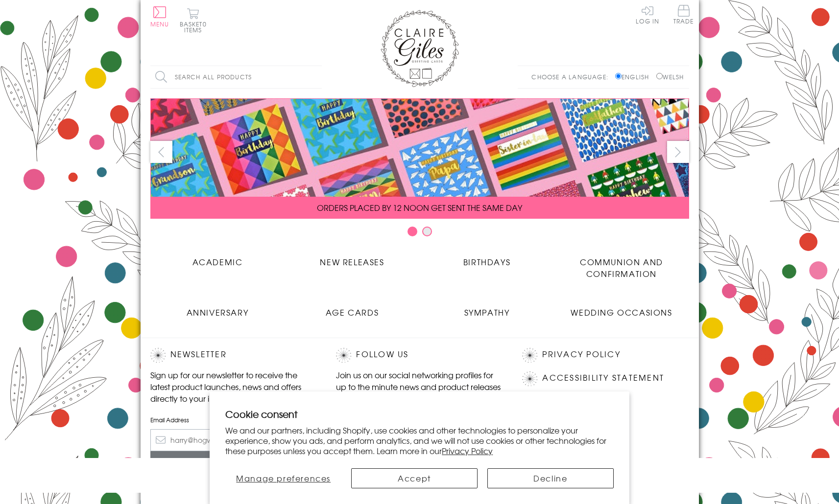 The image size is (839, 504). What do you see at coordinates (621, 313) in the screenshot?
I see `span: Wedding Occasions` at bounding box center [621, 313].